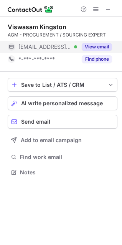 This screenshot has height=245, width=122. Describe the element at coordinates (51, 140) in the screenshot. I see `span: Add to email campaign` at that location.